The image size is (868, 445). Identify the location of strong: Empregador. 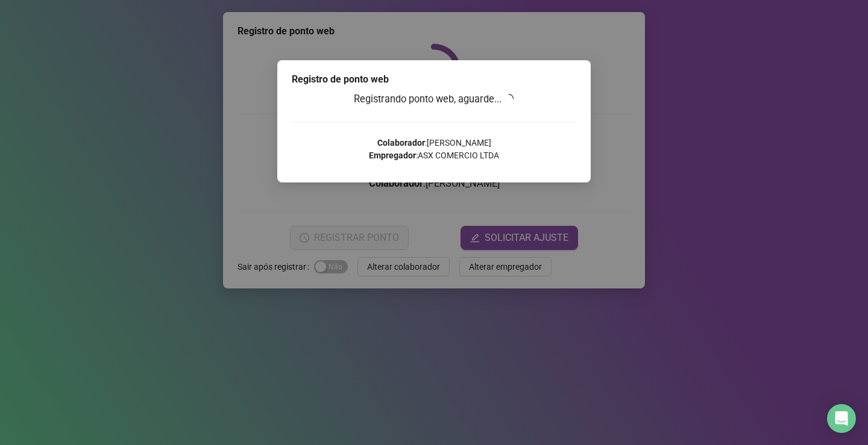
(392, 156).